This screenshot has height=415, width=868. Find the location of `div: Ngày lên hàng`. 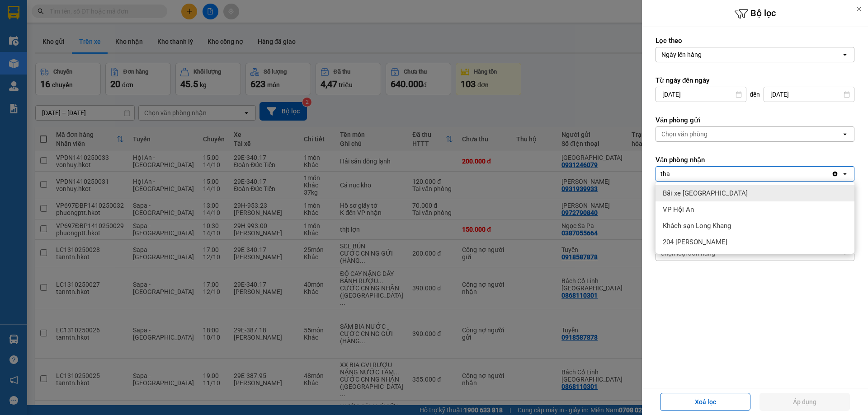

div: Ngày lên hàng is located at coordinates (681, 55).